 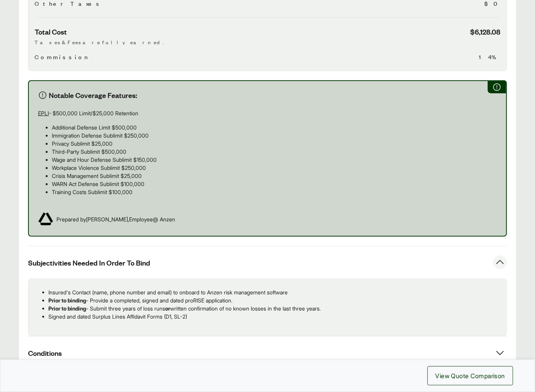 I want to click on p: Immigration Defense Sublimit $250,000, so click(x=274, y=135).